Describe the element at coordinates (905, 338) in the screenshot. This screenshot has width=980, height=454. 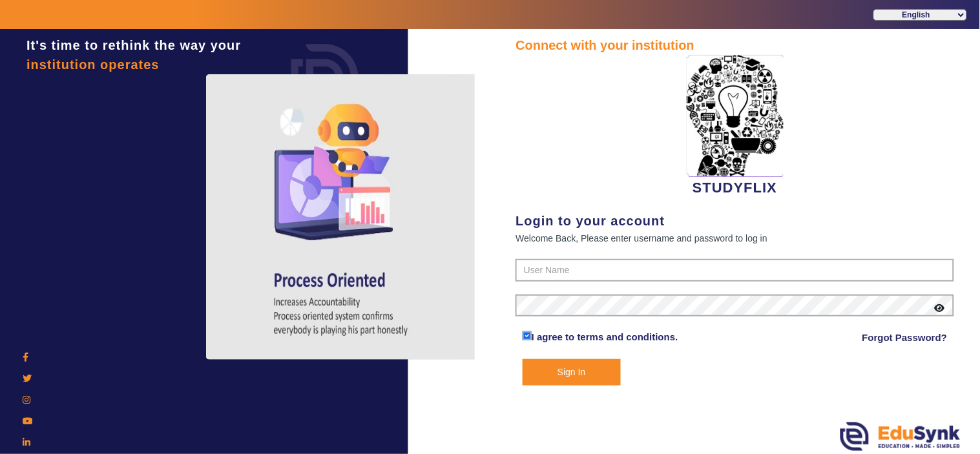
I see `a: Forgot Password?` at that location.